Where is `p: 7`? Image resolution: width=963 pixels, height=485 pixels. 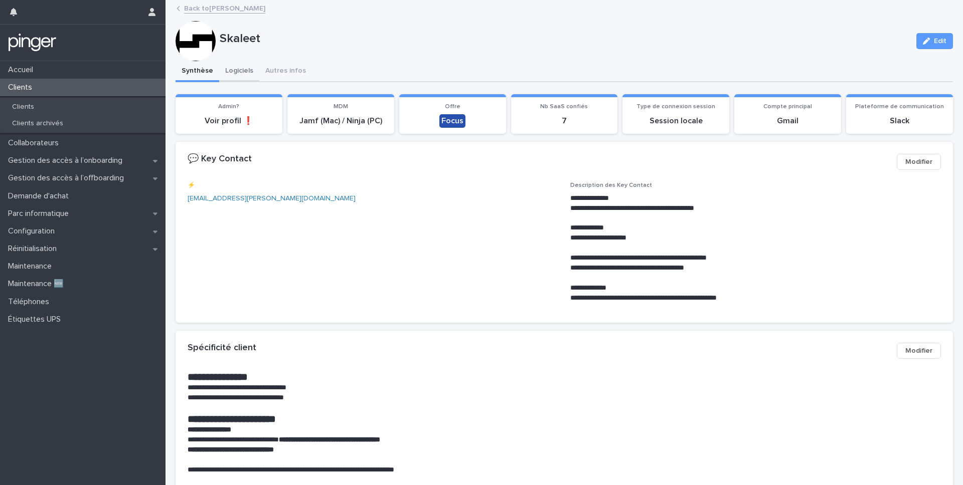
p: 7 is located at coordinates (564, 121).